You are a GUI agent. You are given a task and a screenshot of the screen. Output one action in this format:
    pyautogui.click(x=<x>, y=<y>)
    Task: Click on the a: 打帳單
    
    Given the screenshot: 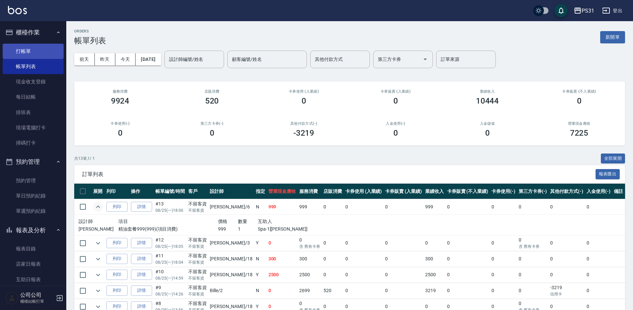 What is the action you would take?
    pyautogui.click(x=33, y=51)
    